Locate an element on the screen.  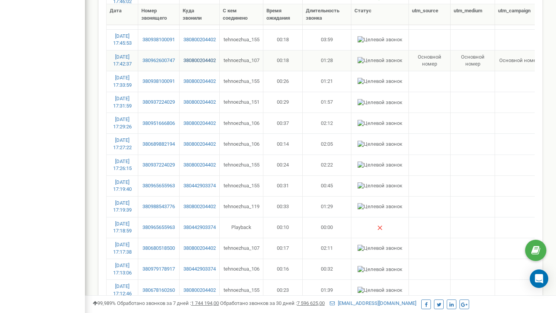
a: 380689882194 is located at coordinates (158, 144).